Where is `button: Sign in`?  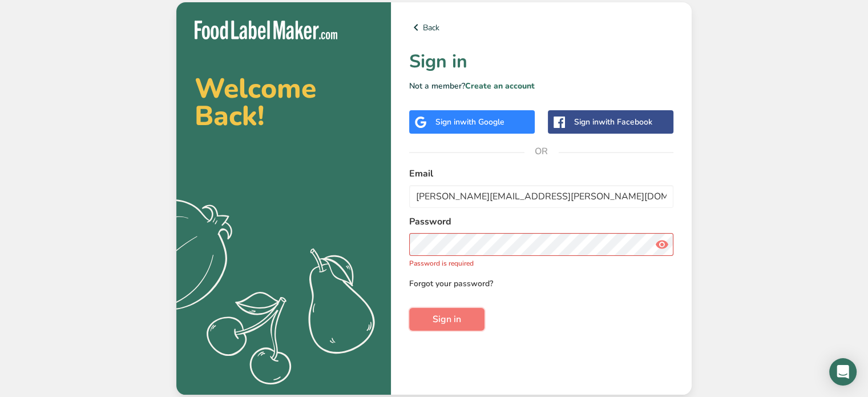 button: Sign in is located at coordinates (447, 319).